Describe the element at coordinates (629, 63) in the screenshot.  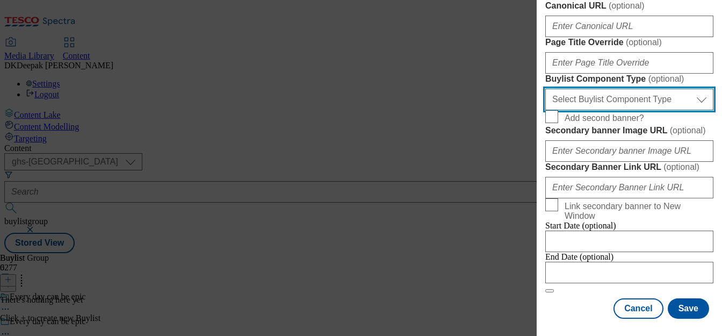
I see `input: Enter Page Title Override` at that location.